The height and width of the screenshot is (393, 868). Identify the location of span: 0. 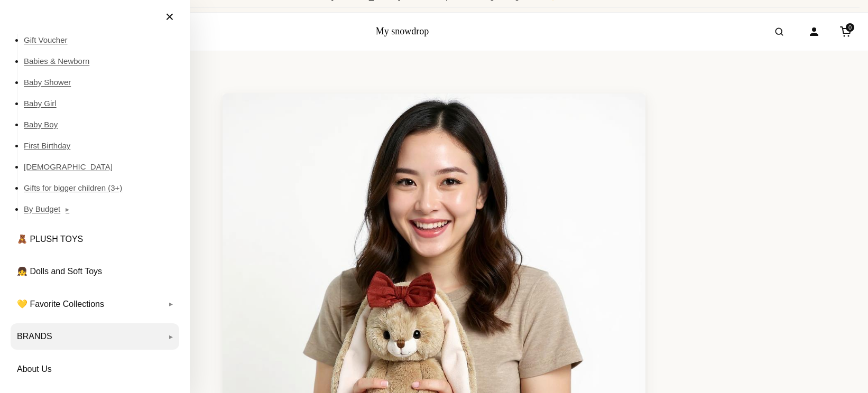
(850, 27).